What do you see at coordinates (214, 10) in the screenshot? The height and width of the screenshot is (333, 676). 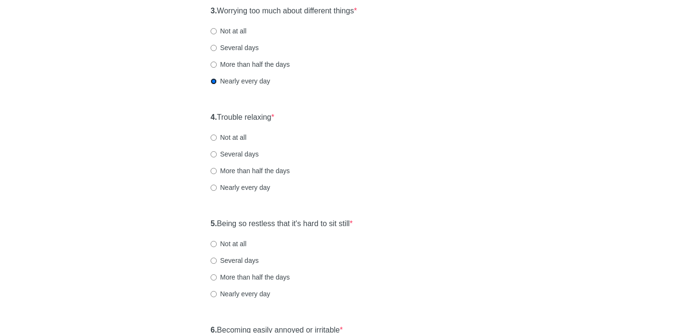 I see `strong: 3.` at bounding box center [214, 10].